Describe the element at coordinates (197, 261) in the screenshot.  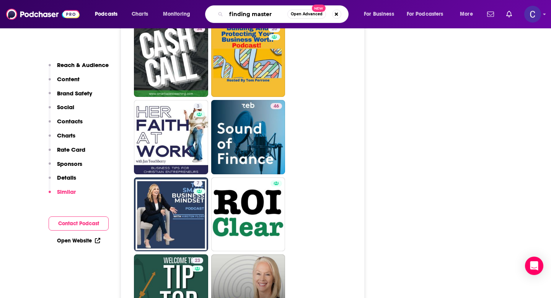
I see `span: 23` at that location.